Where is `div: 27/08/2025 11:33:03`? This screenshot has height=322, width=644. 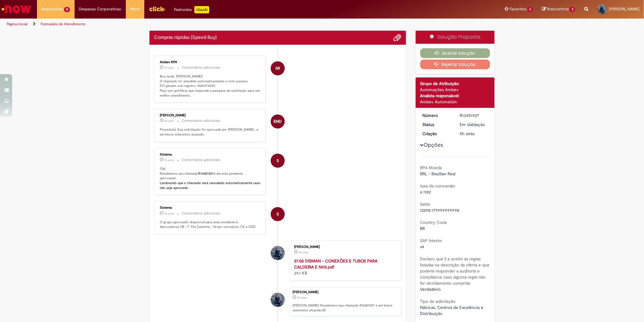
div: 27/08/2025 11:33:03 is located at coordinates (474, 134).